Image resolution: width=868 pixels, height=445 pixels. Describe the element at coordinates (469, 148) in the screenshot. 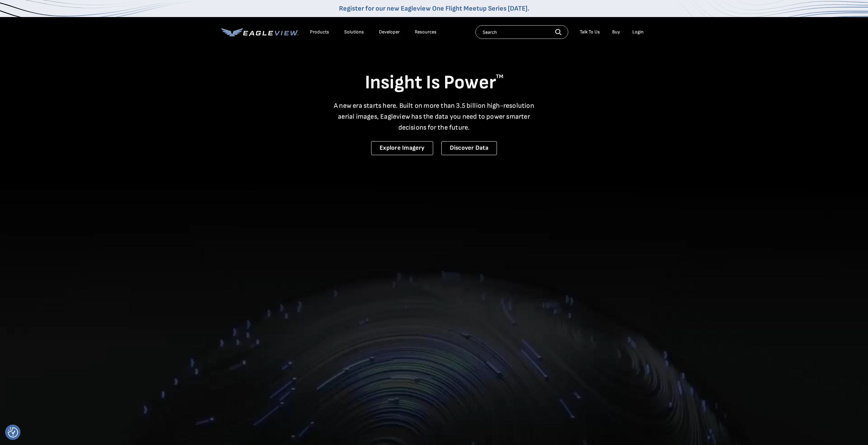

I see `a: Discover Data` at that location.